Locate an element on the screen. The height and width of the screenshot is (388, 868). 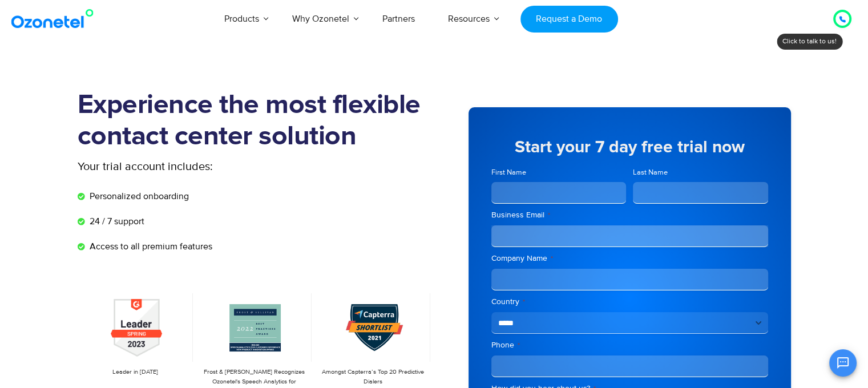
label: First Name is located at coordinates (559, 173).